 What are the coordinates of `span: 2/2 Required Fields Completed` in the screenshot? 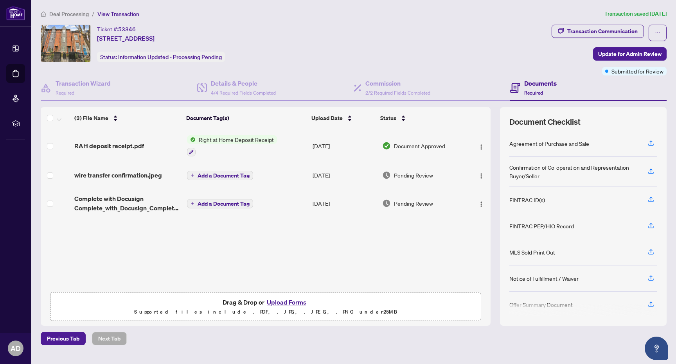 It's located at (398, 93).